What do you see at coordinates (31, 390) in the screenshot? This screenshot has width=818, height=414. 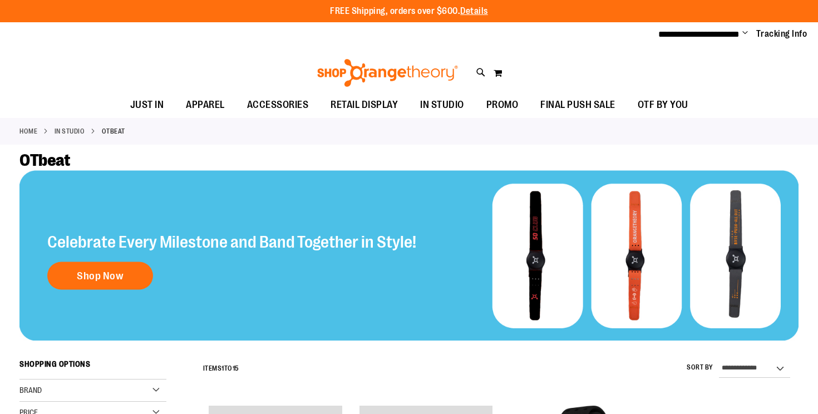 I see `span: Brand` at bounding box center [31, 390].